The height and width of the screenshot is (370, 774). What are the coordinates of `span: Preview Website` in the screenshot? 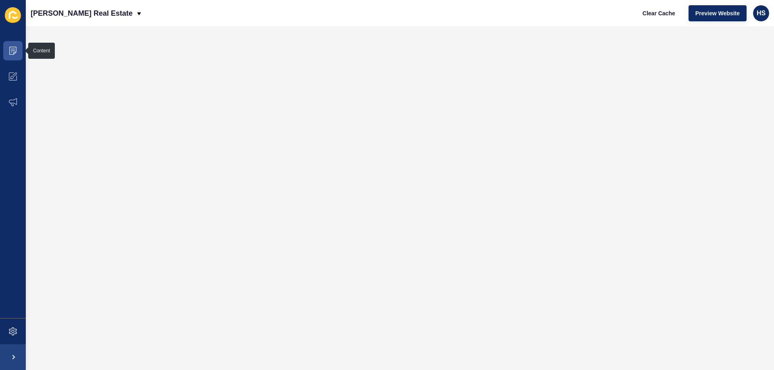 It's located at (718, 13).